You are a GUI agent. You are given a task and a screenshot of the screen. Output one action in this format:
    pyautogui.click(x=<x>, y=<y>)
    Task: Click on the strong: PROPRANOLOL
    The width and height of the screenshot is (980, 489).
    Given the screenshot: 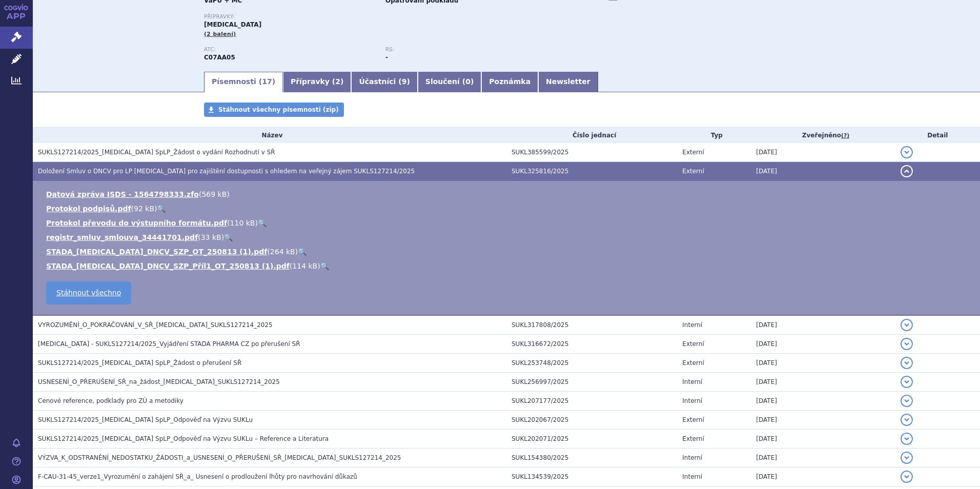 What is the action you would take?
    pyautogui.click(x=219, y=57)
    